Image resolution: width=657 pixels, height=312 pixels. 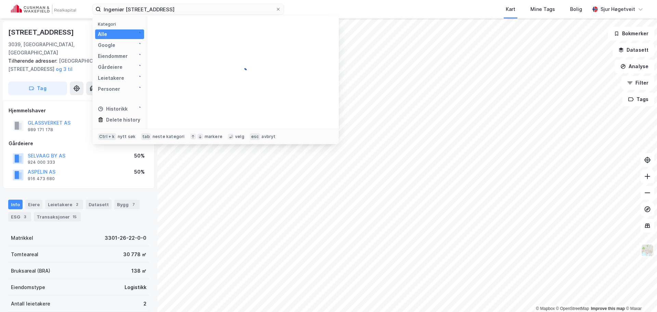 What do you see at coordinates (102, 34) in the screenshot?
I see `div: Alle` at bounding box center [102, 34].